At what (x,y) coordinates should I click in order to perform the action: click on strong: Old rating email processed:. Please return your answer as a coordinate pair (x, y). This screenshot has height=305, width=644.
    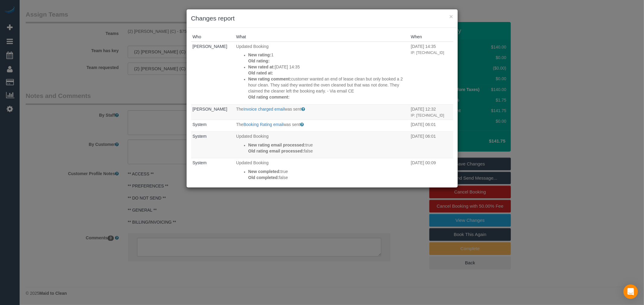
    Looking at the image, I should click on (276, 151).